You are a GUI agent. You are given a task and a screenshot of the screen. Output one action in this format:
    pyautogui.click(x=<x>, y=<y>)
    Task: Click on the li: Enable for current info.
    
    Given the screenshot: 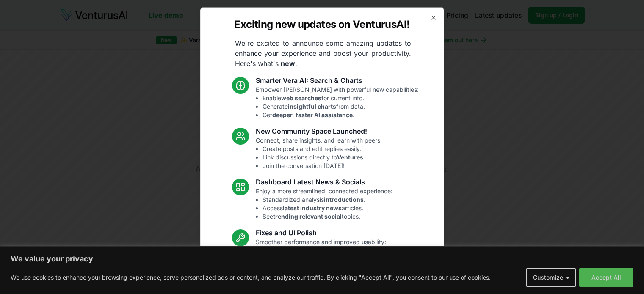 What is the action you would take?
    pyautogui.click(x=340, y=98)
    